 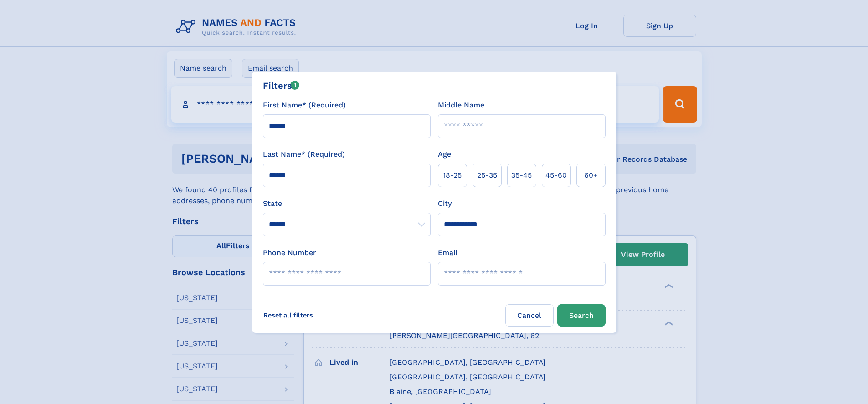 I want to click on span: 60+, so click(x=591, y=175).